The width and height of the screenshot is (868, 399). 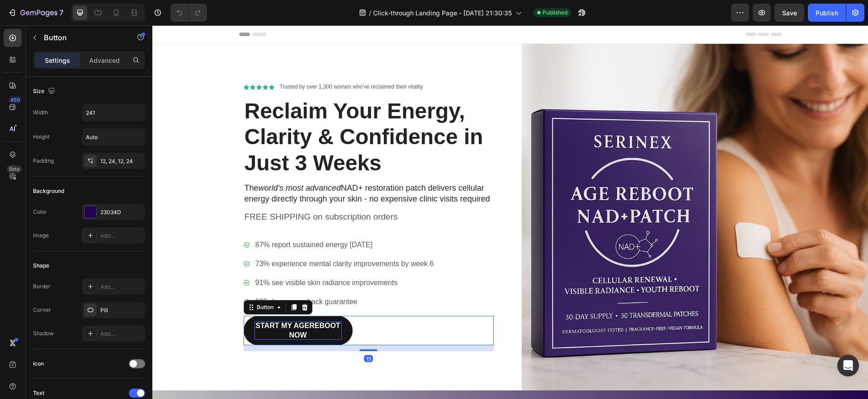 I want to click on p: Trusted by over 1,300 women who've reclaimed their vitality, so click(x=199, y=62).